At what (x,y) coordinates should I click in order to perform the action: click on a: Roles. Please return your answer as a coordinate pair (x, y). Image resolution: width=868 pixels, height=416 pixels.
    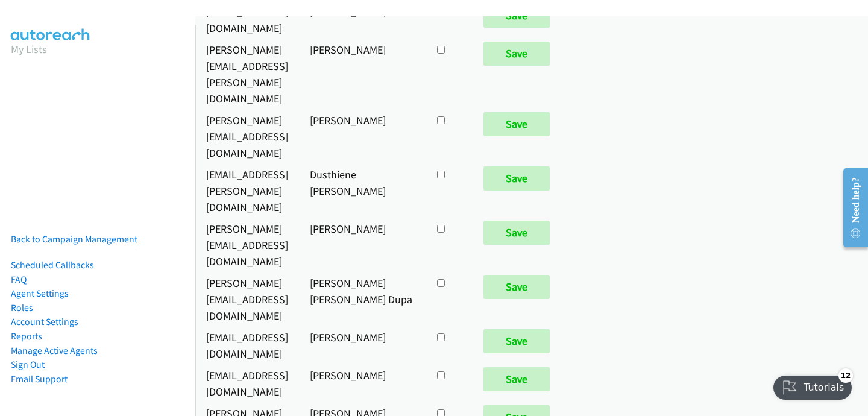
    Looking at the image, I should click on (22, 308).